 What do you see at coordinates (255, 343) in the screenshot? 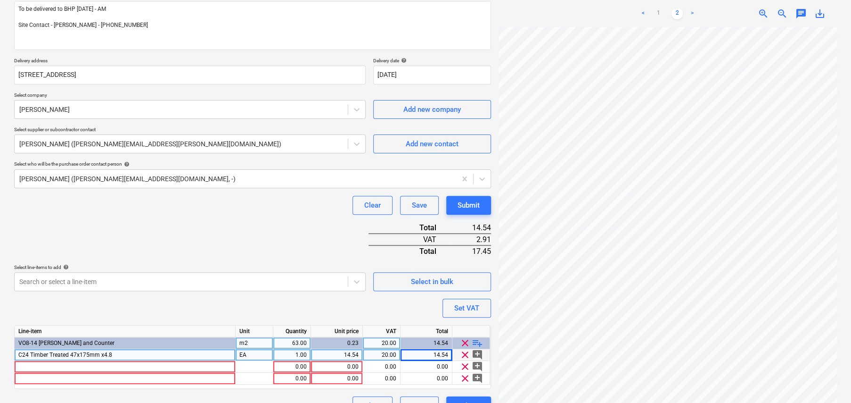
I see `div: m2` at bounding box center [255, 343].